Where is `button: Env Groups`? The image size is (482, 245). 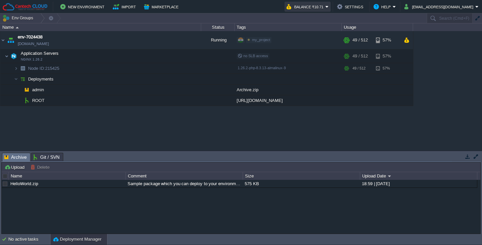
button: Env Groups is located at coordinates (19, 18).